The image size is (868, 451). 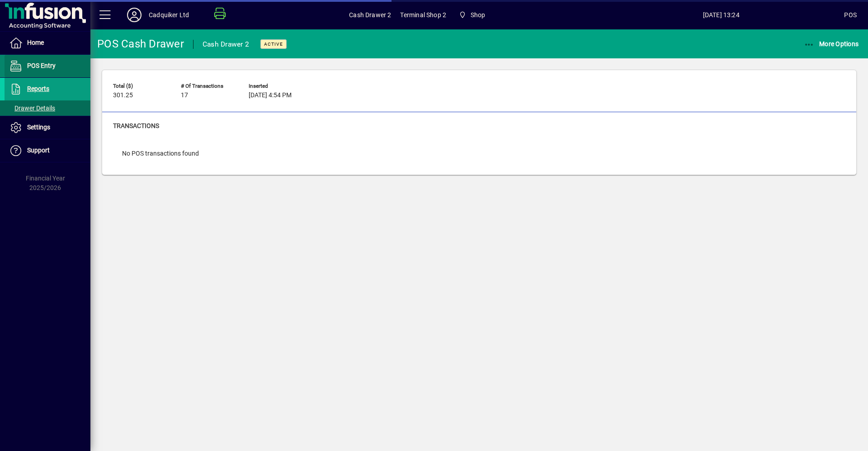 What do you see at coordinates (141, 44) in the screenshot?
I see `div: POS Cash Drawer` at bounding box center [141, 44].